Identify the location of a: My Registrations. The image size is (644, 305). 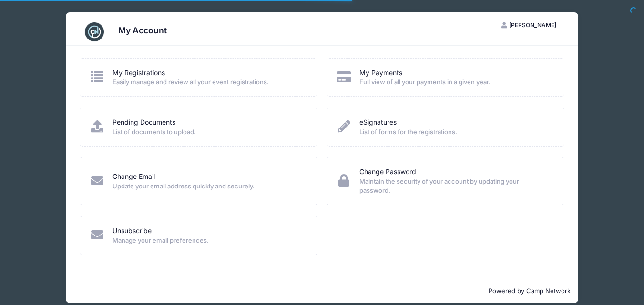
(139, 73).